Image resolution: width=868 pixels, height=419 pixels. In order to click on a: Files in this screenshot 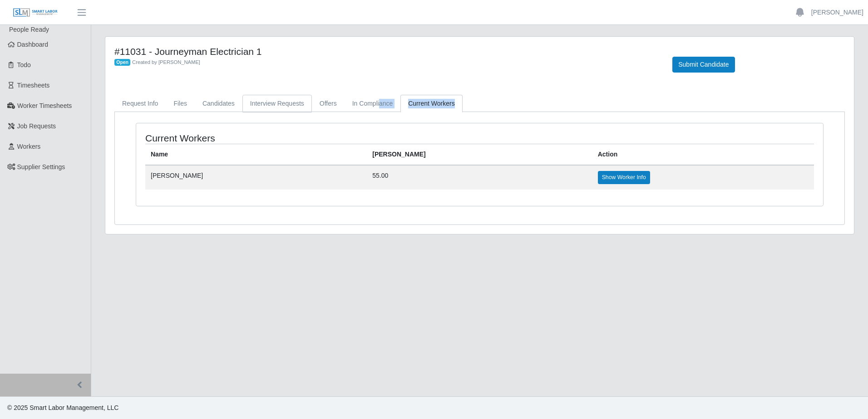, I will do `click(180, 104)`.